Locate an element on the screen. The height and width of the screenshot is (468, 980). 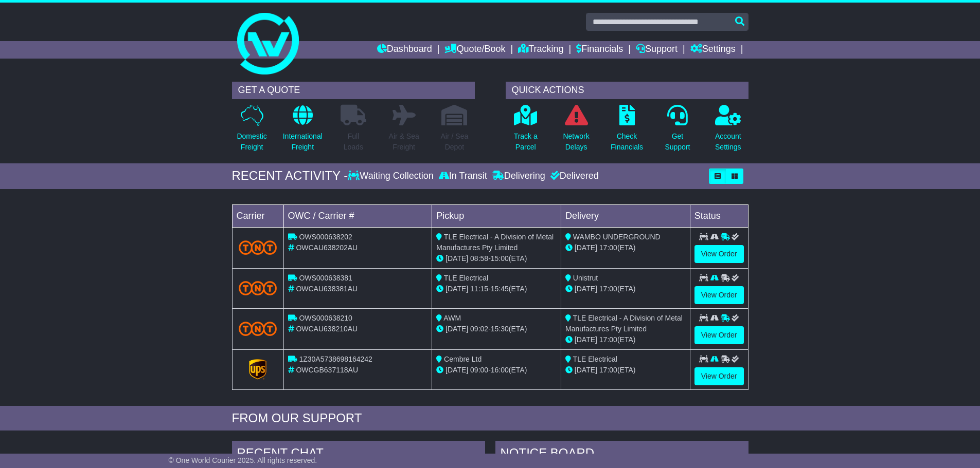
span: WAMBO UNDERGROUND is located at coordinates (616, 237).